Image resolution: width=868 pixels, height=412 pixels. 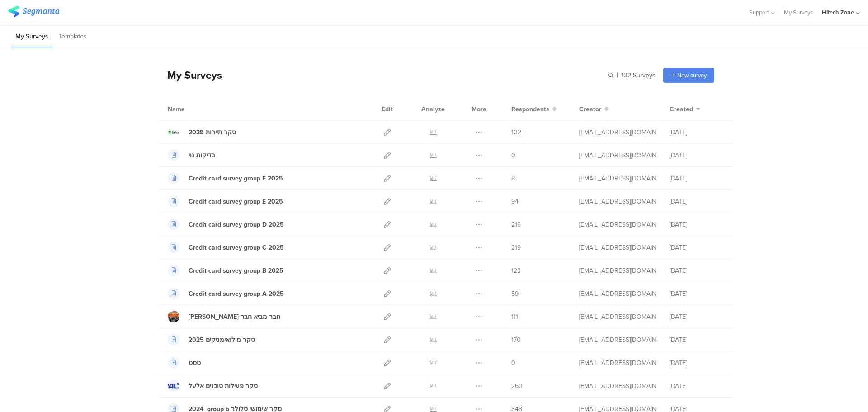 I want to click on a: סקר מילואימניקים 2025, so click(x=211, y=339).